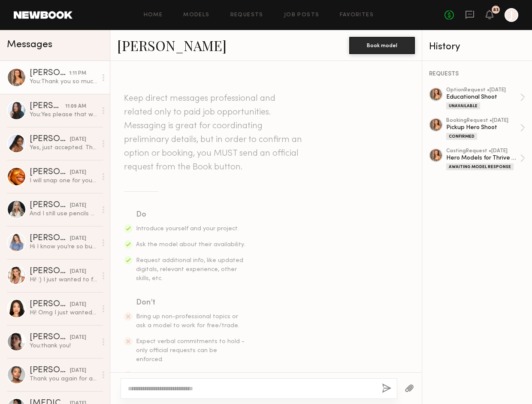 The width and height of the screenshot is (532, 404). I want to click on div: Educational Shoot, so click(483, 97).